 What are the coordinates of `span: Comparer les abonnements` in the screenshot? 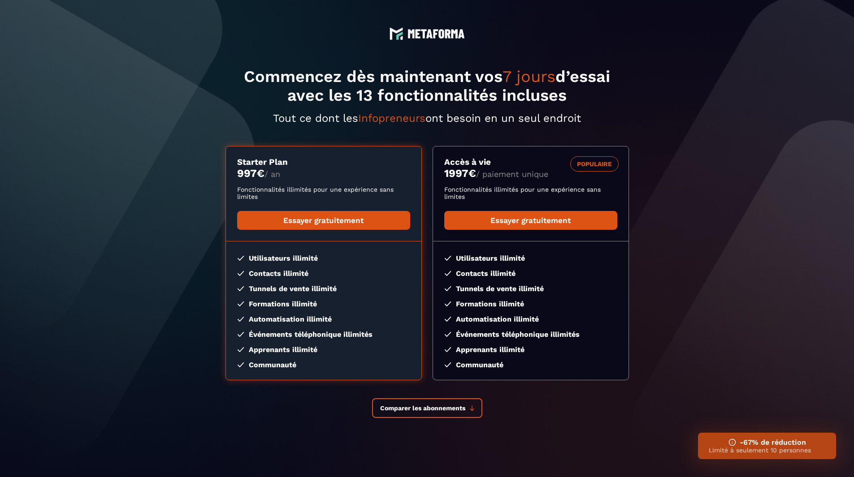 It's located at (423, 408).